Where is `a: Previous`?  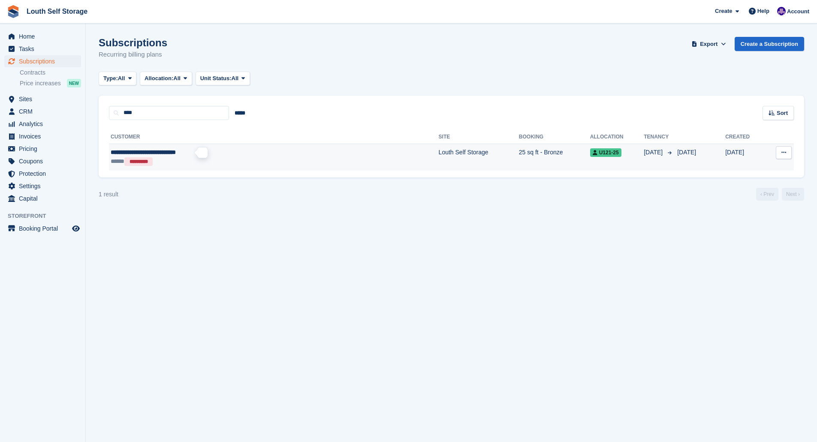
a: Previous is located at coordinates (767, 194).